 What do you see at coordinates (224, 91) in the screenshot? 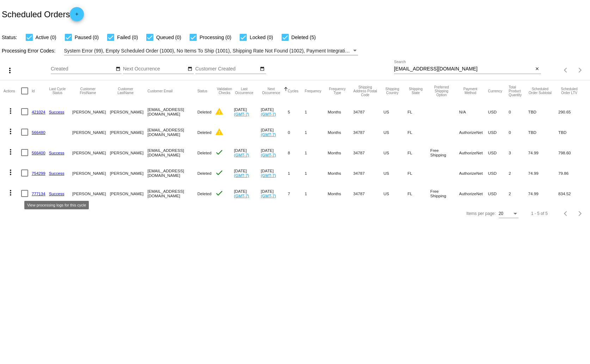
I see `mat-header-cell: Validation Checks` at bounding box center [224, 91].